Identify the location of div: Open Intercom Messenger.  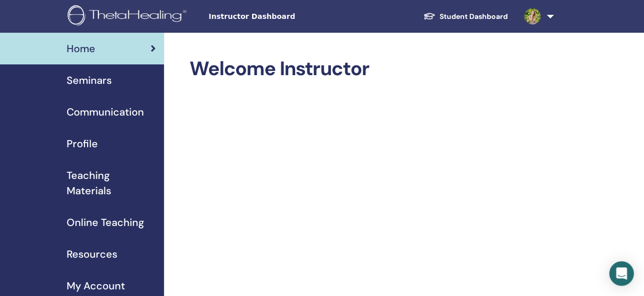
(621, 274).